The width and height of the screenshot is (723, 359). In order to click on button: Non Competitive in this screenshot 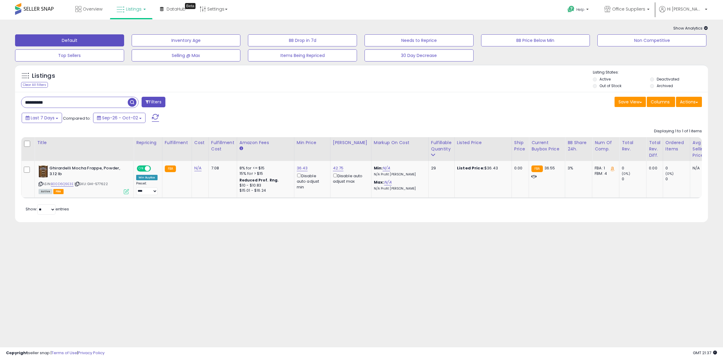, I will do `click(652, 40)`.